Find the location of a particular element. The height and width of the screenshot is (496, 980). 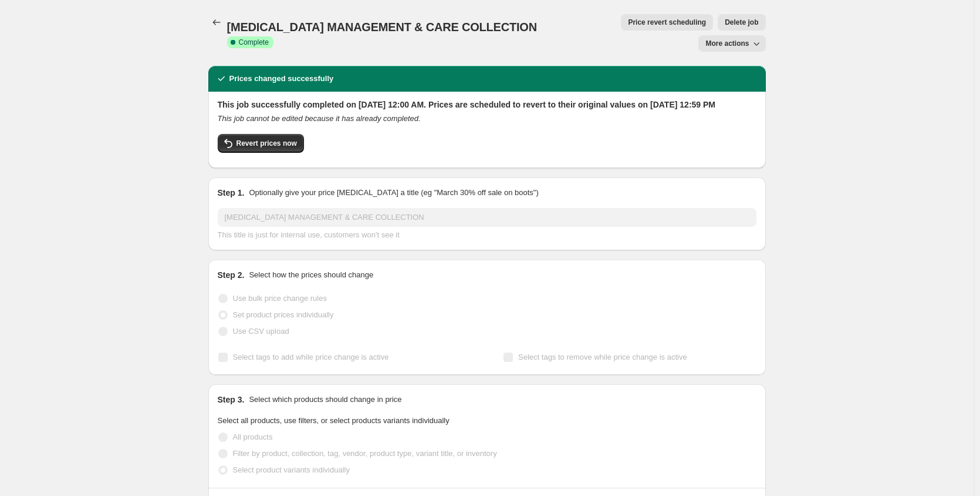

h2: Step 3. is located at coordinates (232, 399).